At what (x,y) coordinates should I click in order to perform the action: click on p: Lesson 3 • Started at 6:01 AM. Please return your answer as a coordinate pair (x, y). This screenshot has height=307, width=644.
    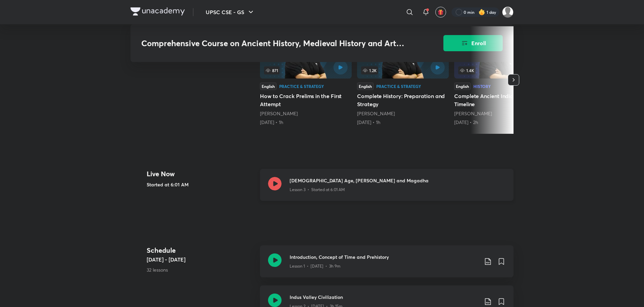
    Looking at the image, I should click on (317, 190).